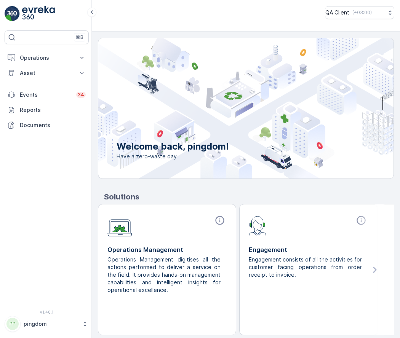 The height and width of the screenshot is (338, 400). What do you see at coordinates (164, 275) in the screenshot?
I see `p: Operations Management digitises all the actions performed to deliver a service on the field. It p...` at bounding box center [164, 275].